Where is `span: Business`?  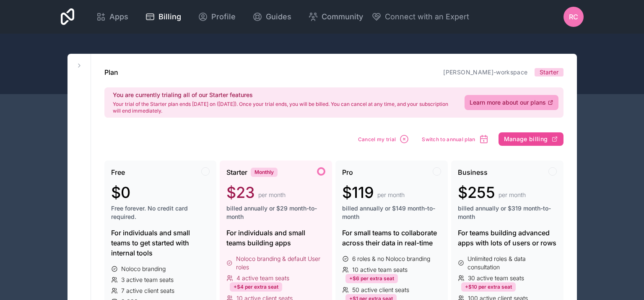 span: Business is located at coordinates (473, 172).